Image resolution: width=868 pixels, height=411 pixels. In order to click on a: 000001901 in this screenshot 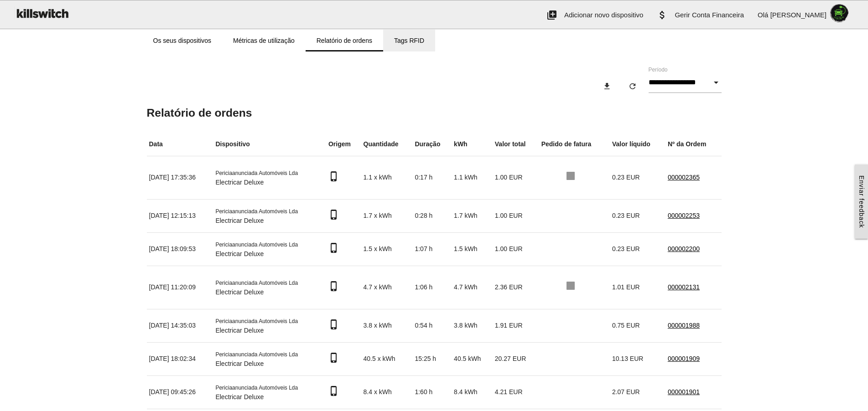, I will do `click(684, 392)`.